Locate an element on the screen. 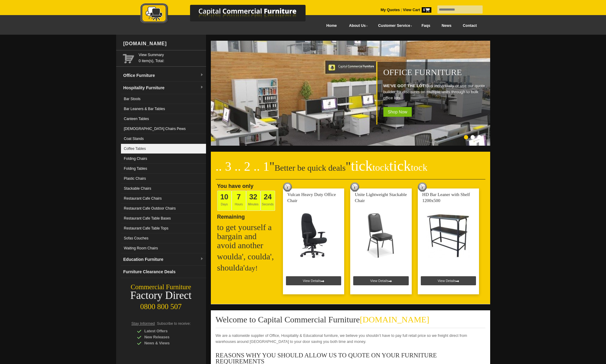  a: Contact is located at coordinates (470, 26).